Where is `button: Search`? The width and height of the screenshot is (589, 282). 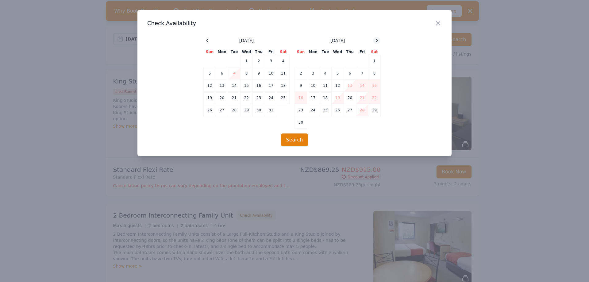 button: Search is located at coordinates (295, 140).